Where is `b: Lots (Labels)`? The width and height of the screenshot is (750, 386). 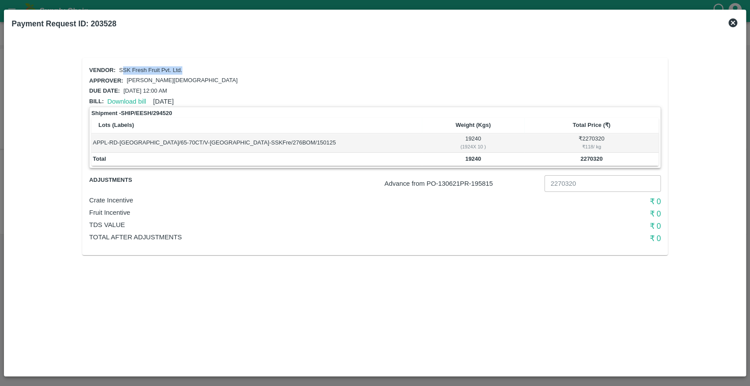 b: Lots (Labels) is located at coordinates (116, 125).